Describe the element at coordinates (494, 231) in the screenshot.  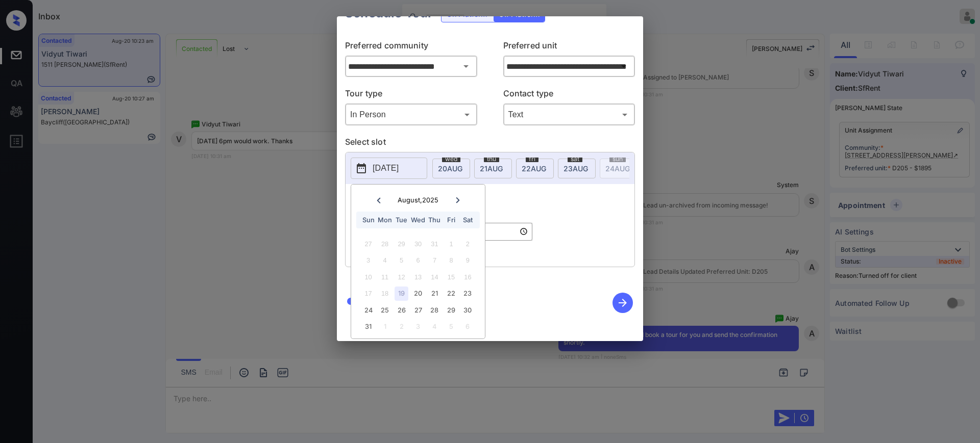
I see `div: off-platform-time-select` at that location.